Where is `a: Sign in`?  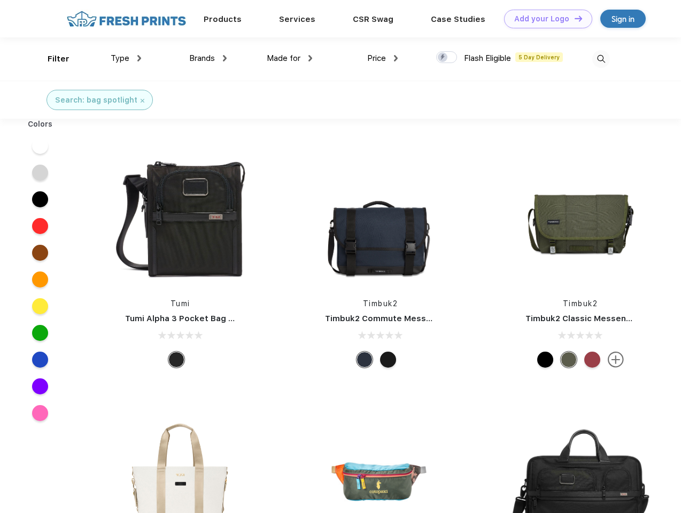
a: Sign in is located at coordinates (623, 19).